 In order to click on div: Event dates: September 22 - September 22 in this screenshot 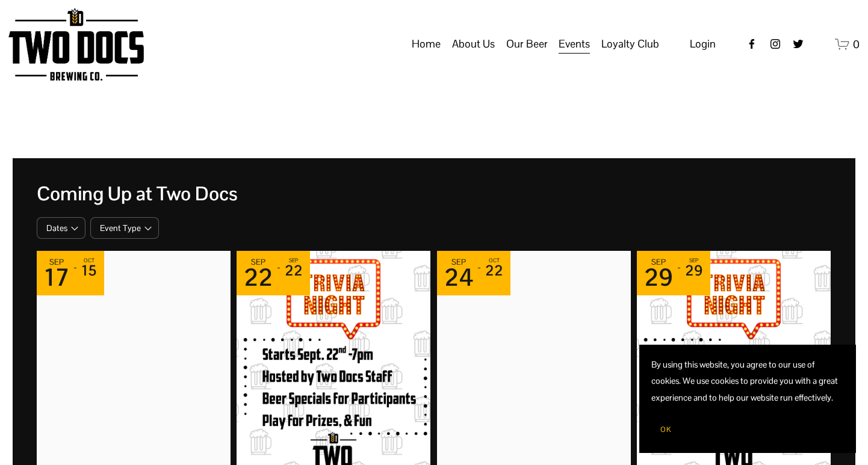, I will do `click(273, 273)`.